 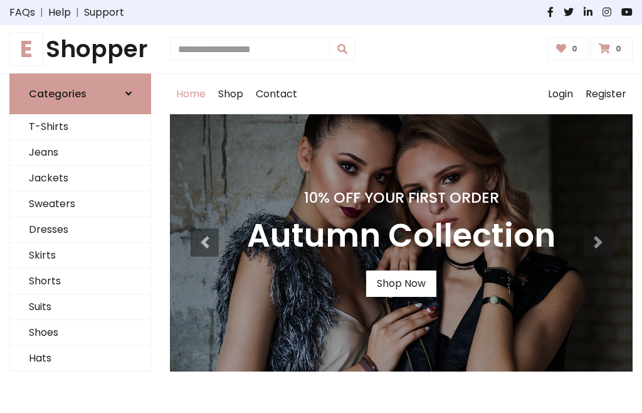 What do you see at coordinates (80, 281) in the screenshot?
I see `a: Shorts` at bounding box center [80, 281].